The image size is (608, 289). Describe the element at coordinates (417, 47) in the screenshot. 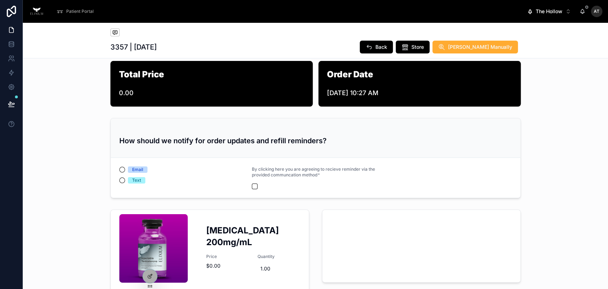

I see `span: Store` at that location.